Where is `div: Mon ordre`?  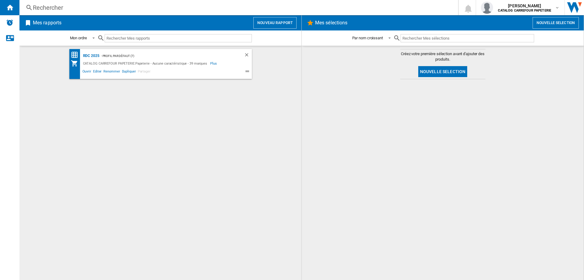 div: Mon ordre is located at coordinates (78, 38).